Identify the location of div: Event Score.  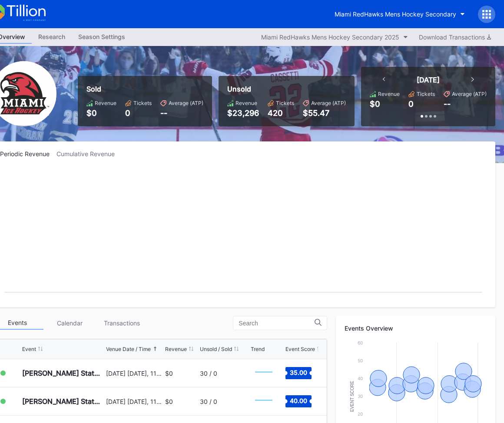
(300, 349).